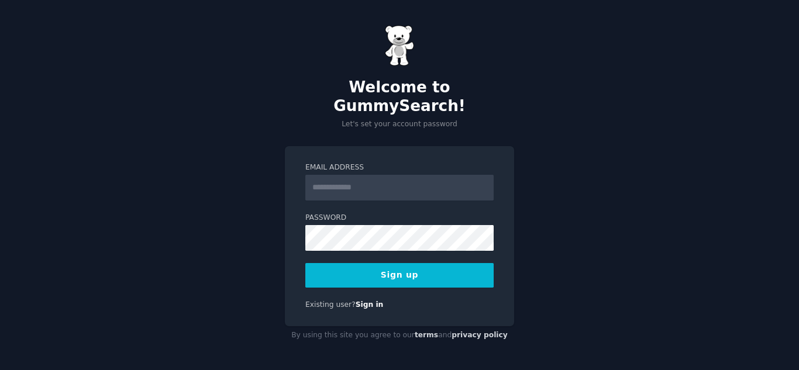 The width and height of the screenshot is (799, 370). Describe the element at coordinates (330, 305) in the screenshot. I see `span: Existing user?` at that location.